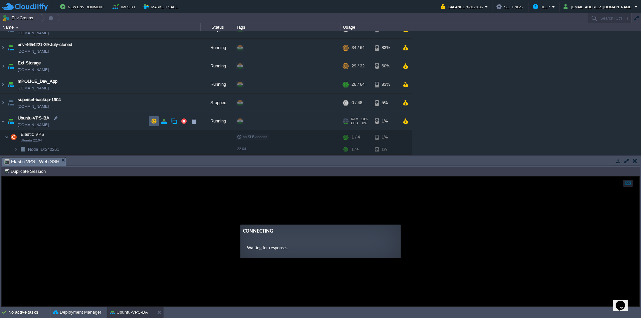  I want to click on button: Env Groups, so click(19, 18).